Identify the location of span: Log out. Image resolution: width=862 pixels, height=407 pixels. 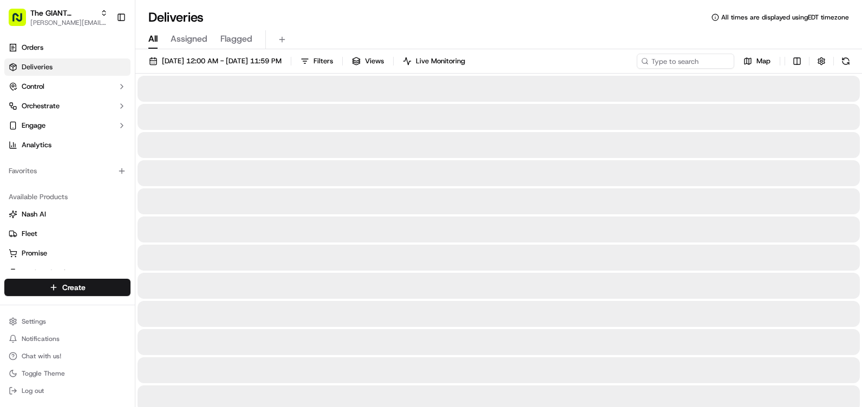
(32, 391).